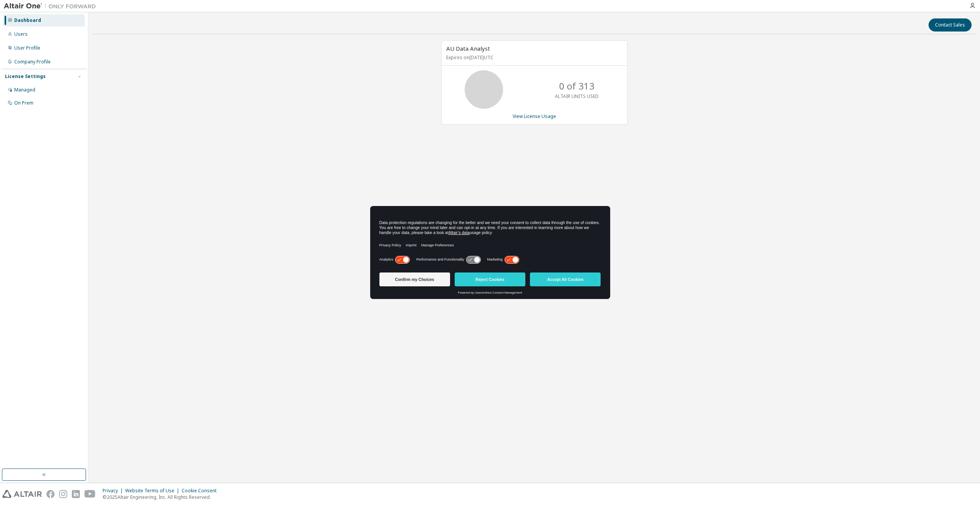  Describe the element at coordinates (25, 76) in the screenshot. I see `div: License Settings` at that location.